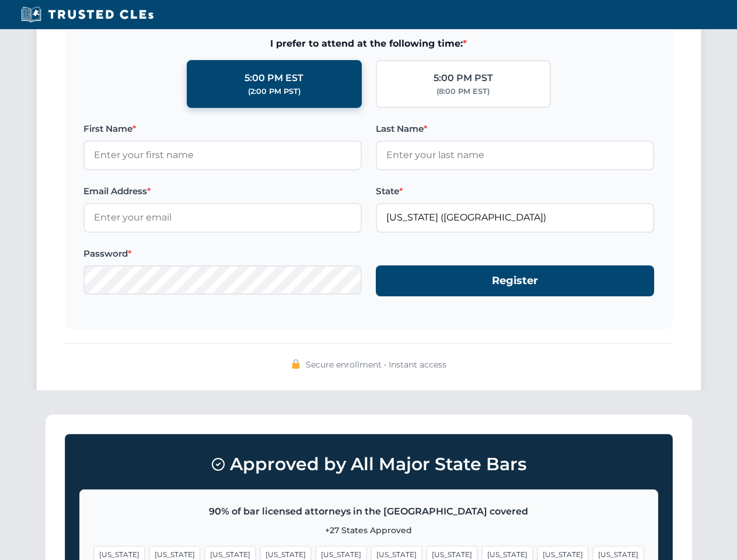 The image size is (737, 560). Describe the element at coordinates (274, 78) in the screenshot. I see `div: 5:00 PM EST` at that location.